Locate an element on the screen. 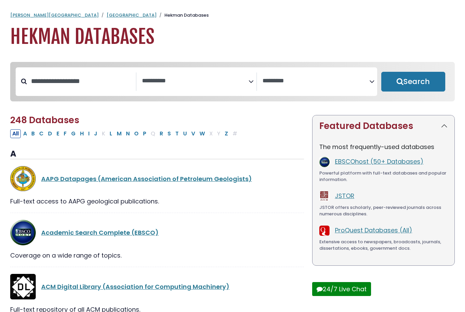  button: Filter Results Z is located at coordinates (226, 134).